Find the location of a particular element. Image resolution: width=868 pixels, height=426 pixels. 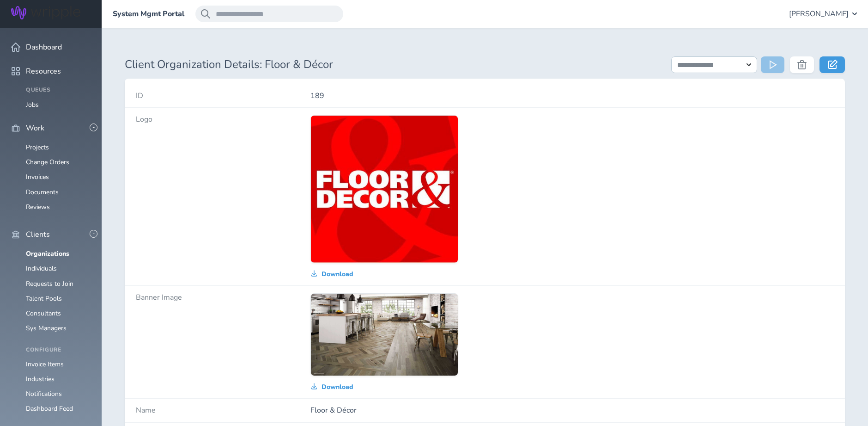

a: Invoice Items is located at coordinates (45, 364).